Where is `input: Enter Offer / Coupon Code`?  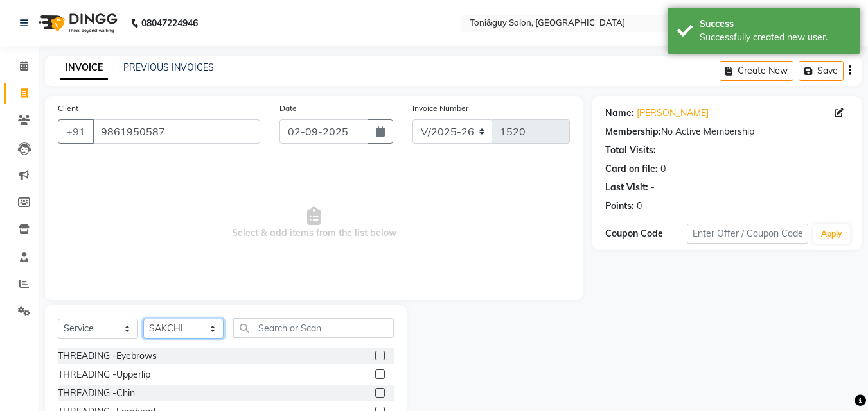 input: Enter Offer / Coupon Code is located at coordinates (747, 233).